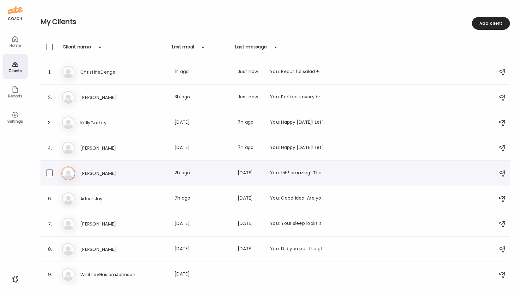  What do you see at coordinates (298, 224) in the screenshot?
I see `div: You: Your sleep looks strong as well on your Whoop band.` at bounding box center [298, 224].